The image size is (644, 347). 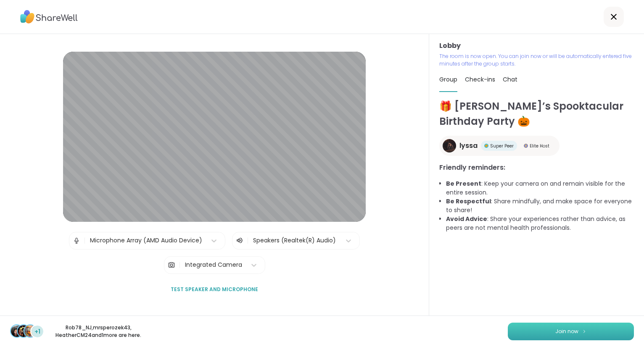 What do you see at coordinates (540, 206) in the screenshot?
I see `li: : Share mindfully, and make space for everyone to share!` at bounding box center [540, 206].